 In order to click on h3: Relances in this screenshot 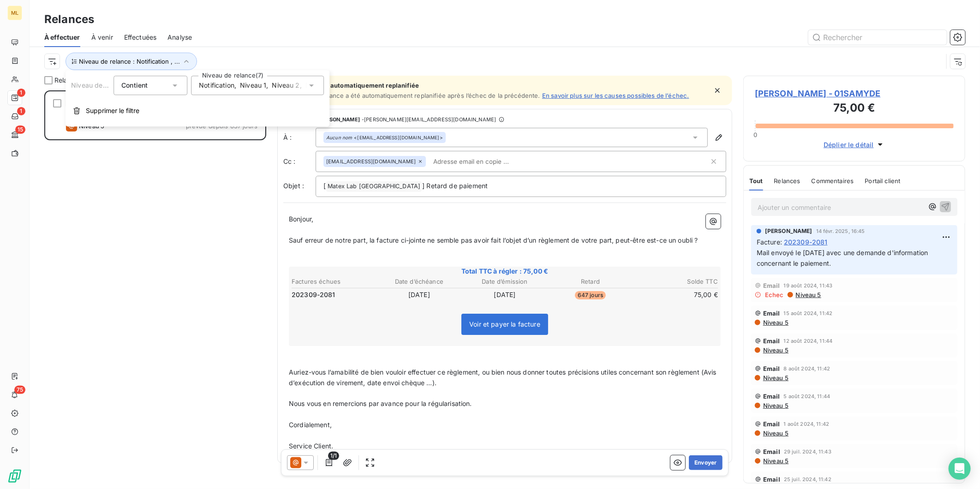, I will do `click(69, 20)`.